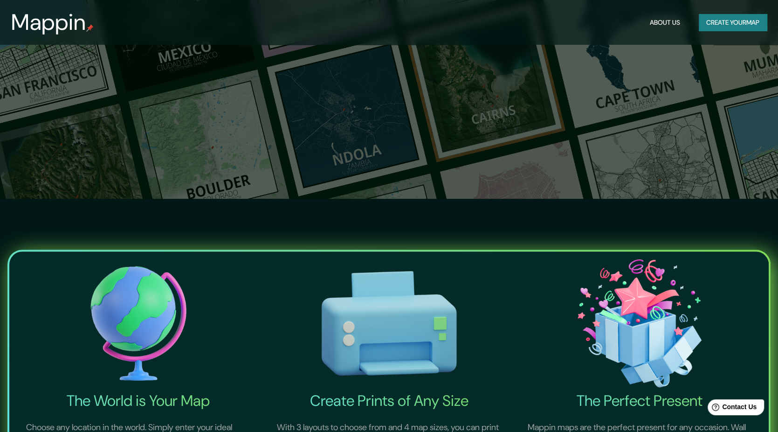 This screenshot has height=432, width=778. Describe the element at coordinates (640, 401) in the screenshot. I see `h4: The Perfect Present` at that location.